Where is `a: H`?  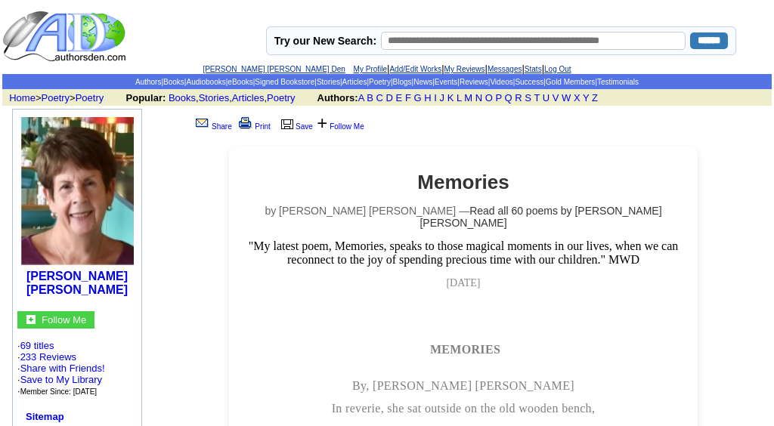 a: H is located at coordinates (427, 98).